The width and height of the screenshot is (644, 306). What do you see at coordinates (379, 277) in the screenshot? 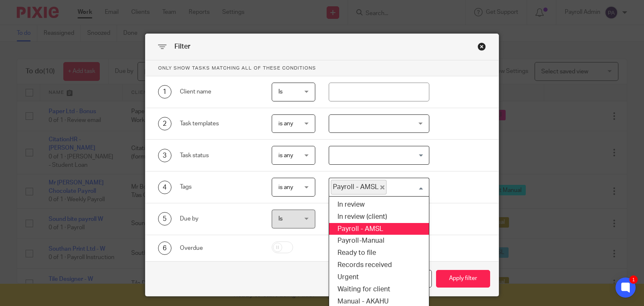
I see `li: Urgent` at bounding box center [379, 277].